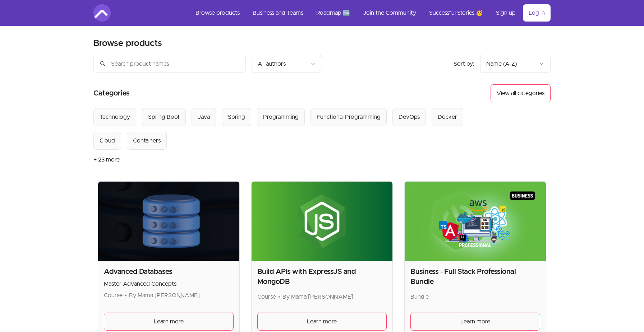  I want to click on a: Business and Teams, so click(278, 13).